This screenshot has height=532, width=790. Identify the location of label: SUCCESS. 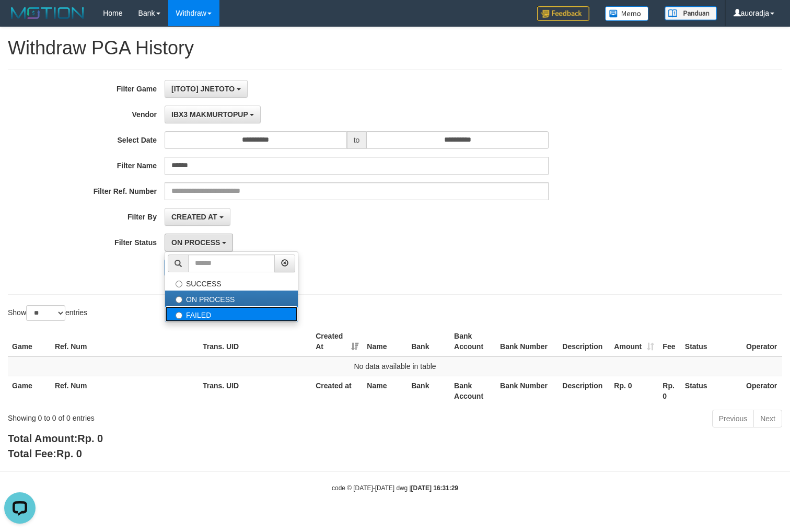
(232, 282).